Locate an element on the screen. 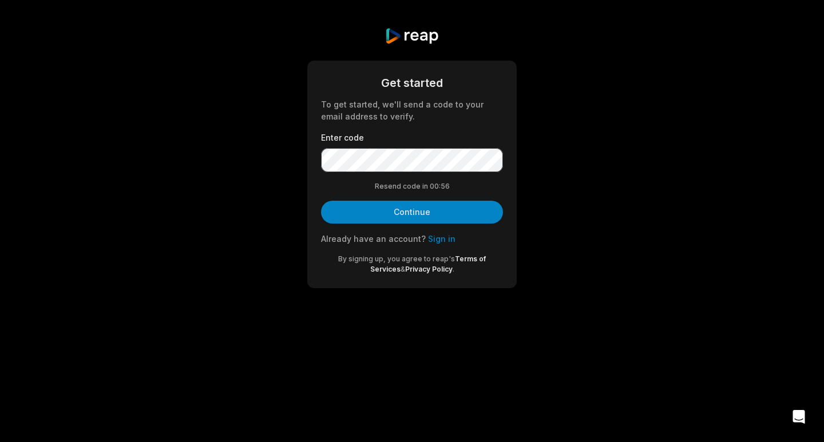 This screenshot has width=824, height=442. span: By signing up, you agree to reap's is located at coordinates (396, 258).